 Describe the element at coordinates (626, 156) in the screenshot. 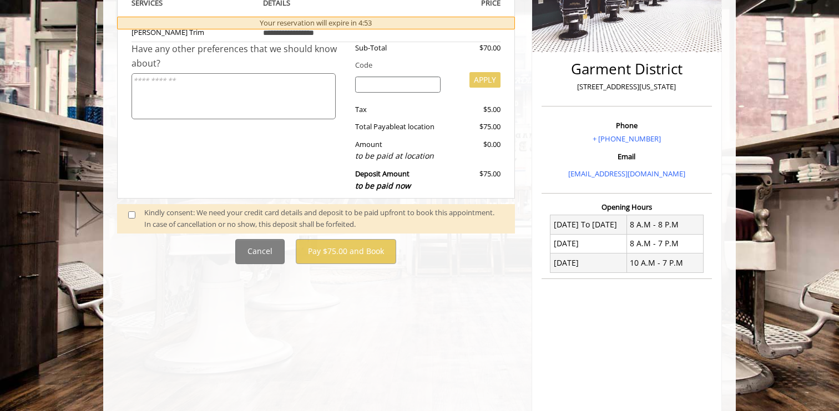

I see `h3: Email` at that location.